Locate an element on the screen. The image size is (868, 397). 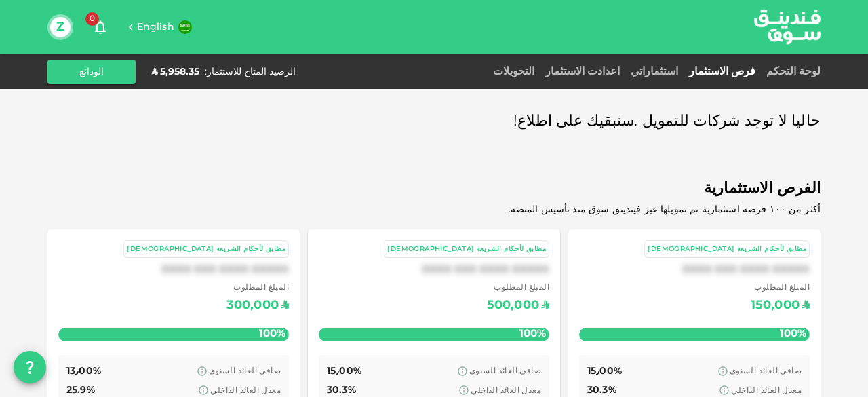
span: الفرص الاستثمارية is located at coordinates (434, 188).